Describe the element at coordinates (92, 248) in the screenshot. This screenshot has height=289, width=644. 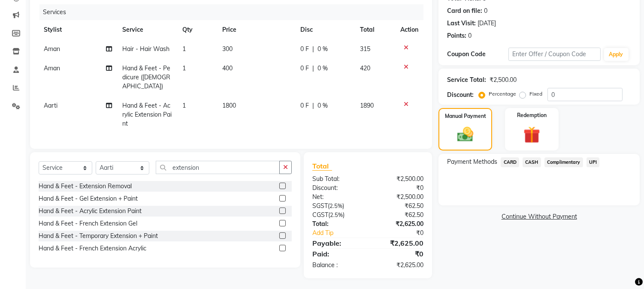
I see `div: Hand & Feet - French Extension Acrylic` at that location.